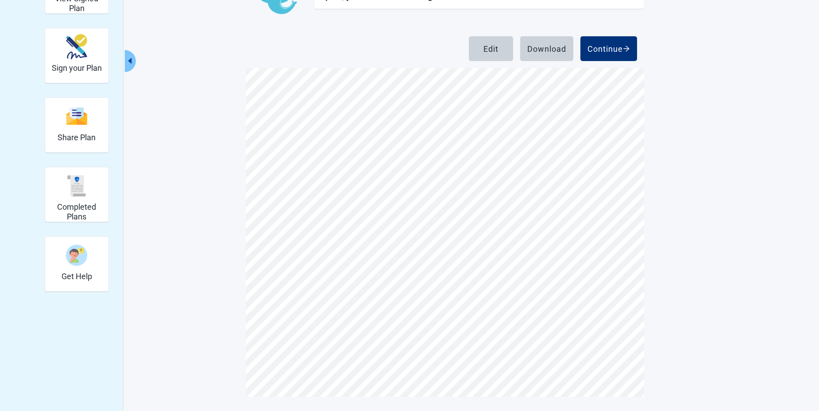 This screenshot has width=819, height=411. Describe the element at coordinates (626, 49) in the screenshot. I see `span: arrow-right` at that location.